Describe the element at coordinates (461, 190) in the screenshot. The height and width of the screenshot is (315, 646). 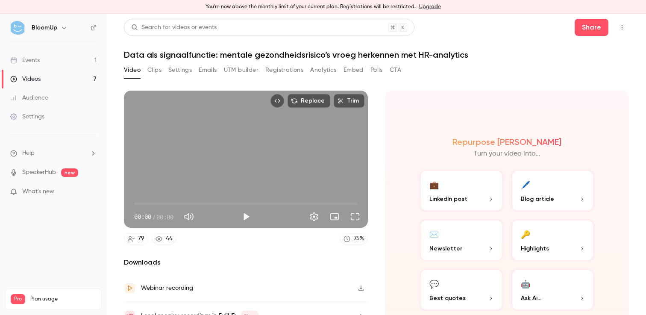
I see `button: 💼LinkedIn post` at that location.